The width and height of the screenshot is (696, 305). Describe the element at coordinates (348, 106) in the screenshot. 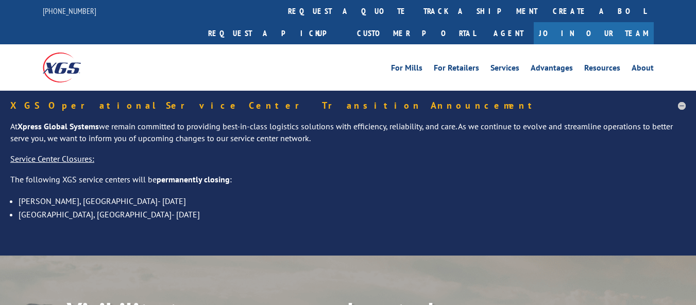

I see `h5: XGS Operational Service Center Transition Announcement` at that location.